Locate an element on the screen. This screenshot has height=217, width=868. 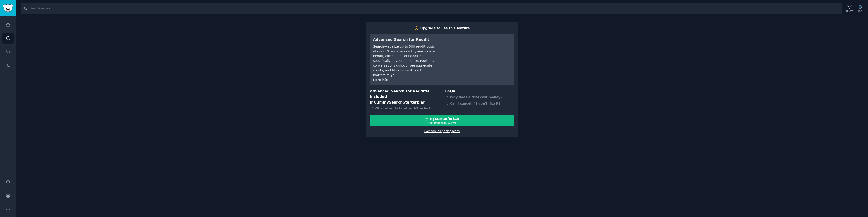
div: Can I cancel if I don't like it? is located at coordinates (479, 103).